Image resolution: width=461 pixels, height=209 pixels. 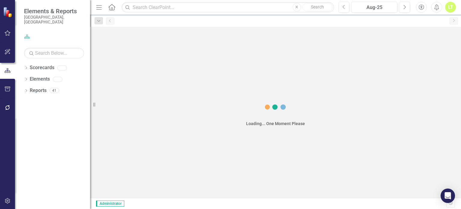 What do you see at coordinates (317, 7) in the screenshot?
I see `button: Search` at bounding box center [317, 7].